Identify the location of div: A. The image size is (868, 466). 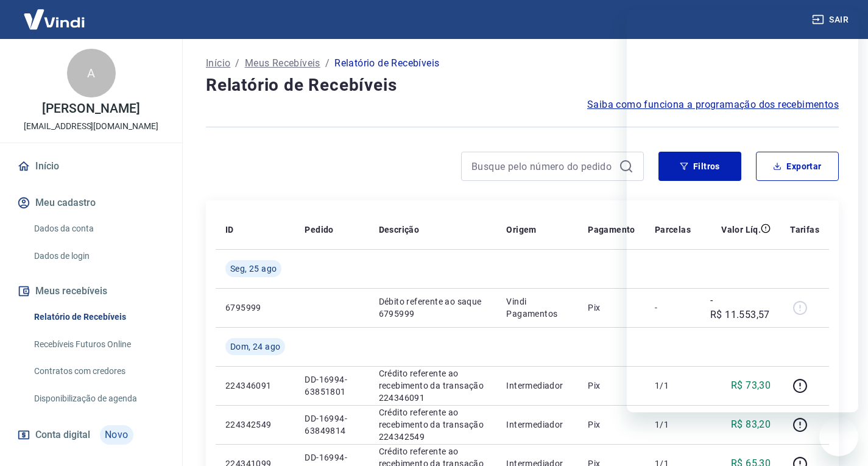
(92, 73).